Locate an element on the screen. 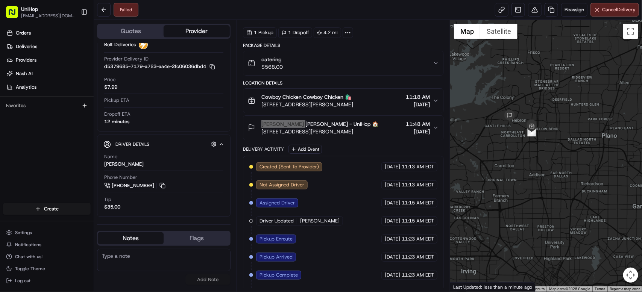  span: catering is located at coordinates (272, 59).